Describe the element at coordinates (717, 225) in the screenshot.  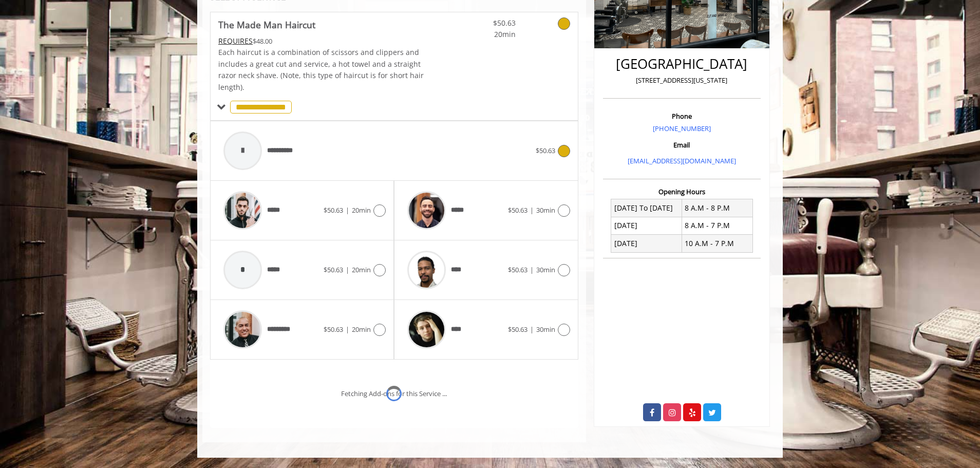
I see `td: 8 A.M - 7 P.M` at that location.